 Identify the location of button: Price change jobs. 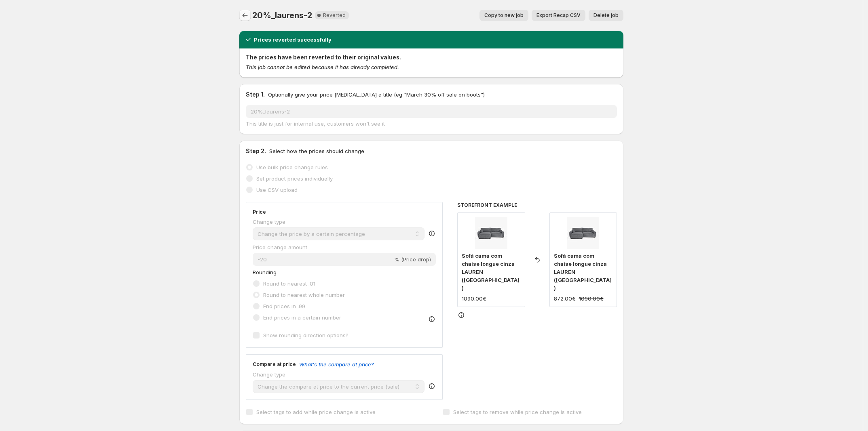
(245, 15).